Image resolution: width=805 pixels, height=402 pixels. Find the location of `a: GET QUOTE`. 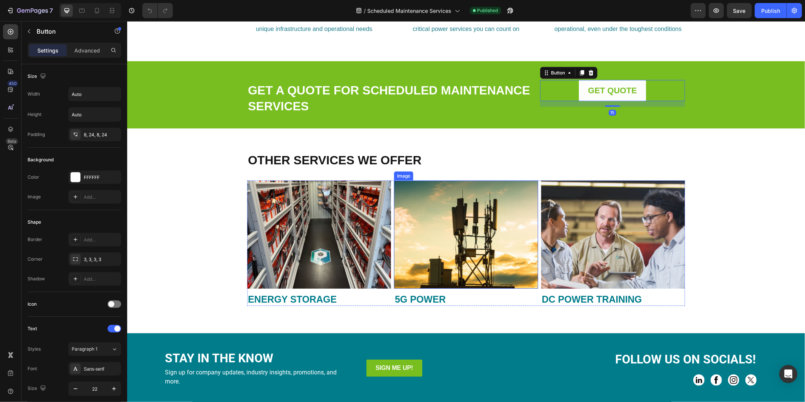

a: GET QUOTE is located at coordinates (485, 69).